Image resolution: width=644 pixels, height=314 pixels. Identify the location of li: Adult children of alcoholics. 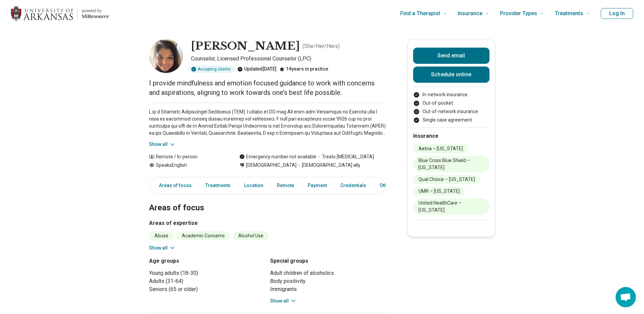
(328, 273).